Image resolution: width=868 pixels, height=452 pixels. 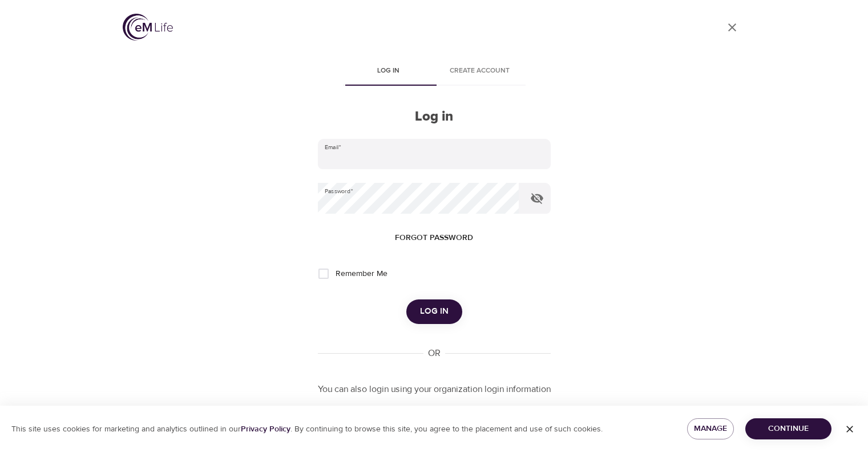 I want to click on h2: Log in, so click(x=435, y=116).